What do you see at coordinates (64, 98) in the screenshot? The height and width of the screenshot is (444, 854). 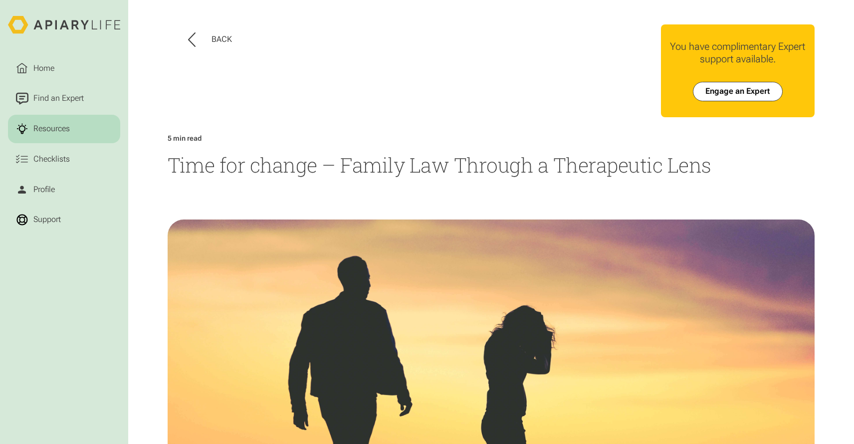 I see `a: Find an Expert` at bounding box center [64, 98].